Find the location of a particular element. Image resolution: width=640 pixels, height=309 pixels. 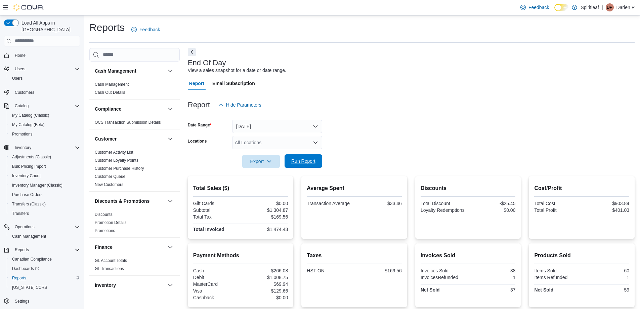

button: Home is located at coordinates (42, 55).